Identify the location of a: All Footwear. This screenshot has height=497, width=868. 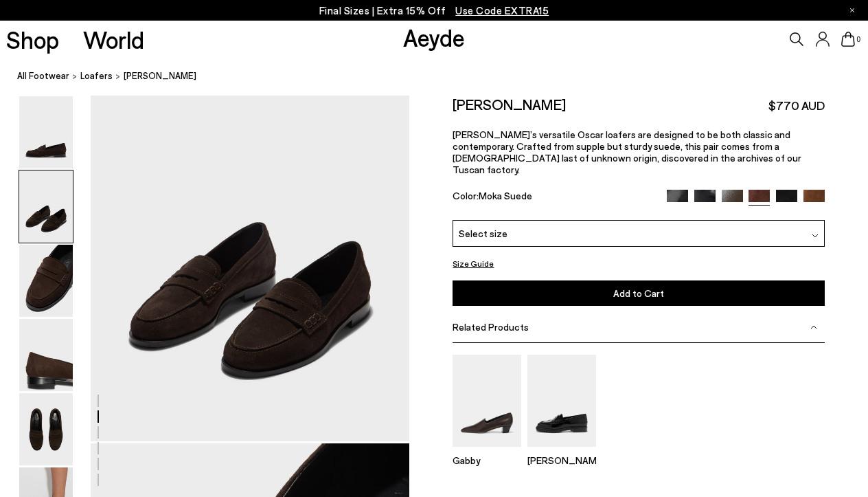
(43, 75).